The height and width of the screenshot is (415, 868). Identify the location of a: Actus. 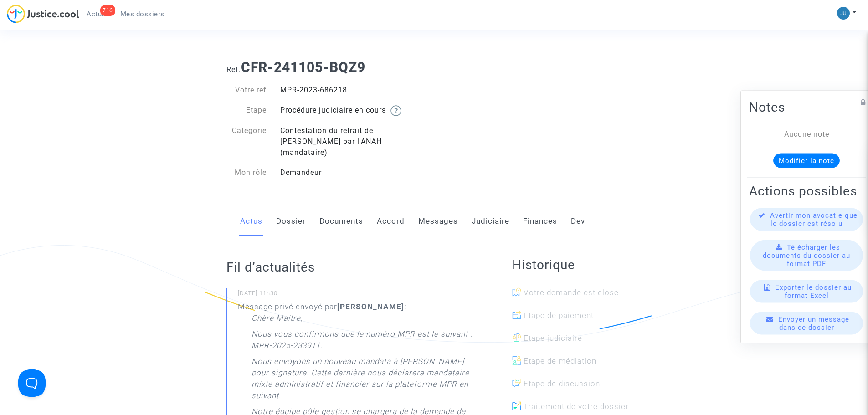
(251, 222).